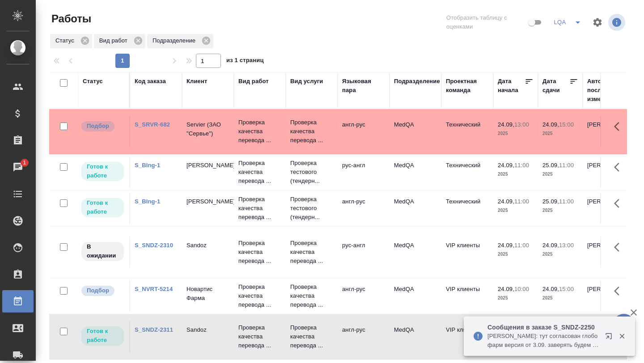 This screenshot has width=644, height=363. I want to click on span: Настроить таблицу, so click(597, 22).